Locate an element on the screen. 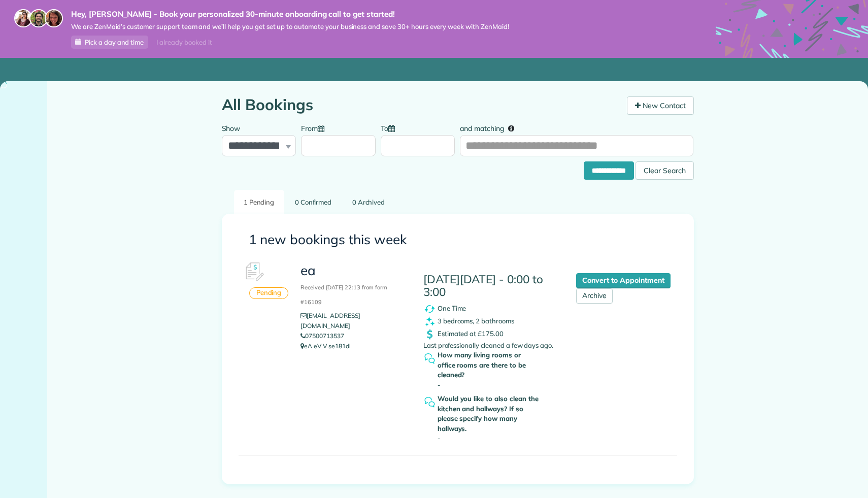  p: eA eV V se181dl is located at coordinates (354, 347).